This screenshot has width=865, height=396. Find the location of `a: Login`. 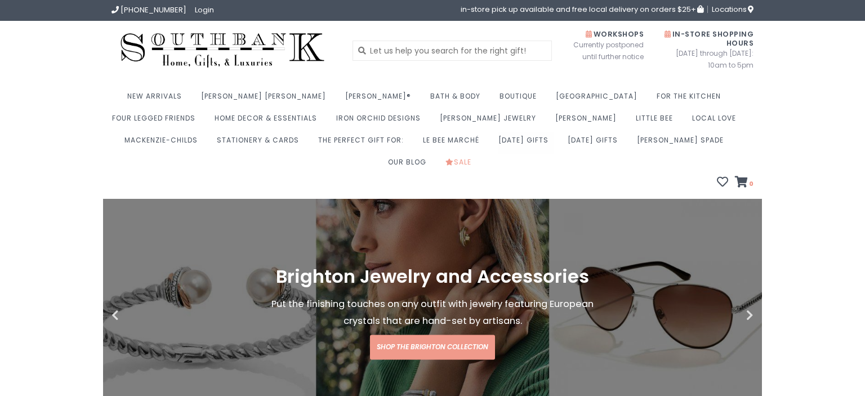

a: Login is located at coordinates (204, 10).